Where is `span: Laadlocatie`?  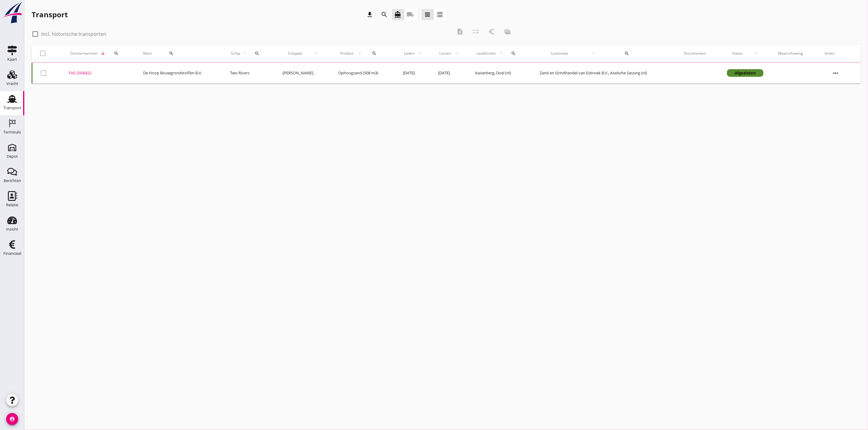 span: Laadlocatie is located at coordinates (486, 53).